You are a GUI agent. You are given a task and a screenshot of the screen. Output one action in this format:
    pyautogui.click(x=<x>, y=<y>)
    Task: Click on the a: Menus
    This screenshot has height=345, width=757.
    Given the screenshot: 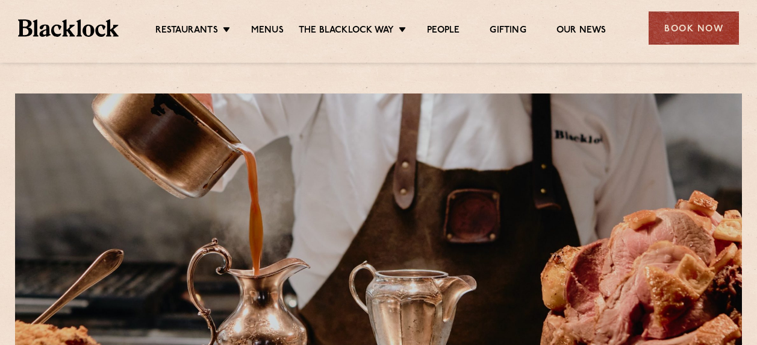 What is the action you would take?
    pyautogui.click(x=267, y=31)
    